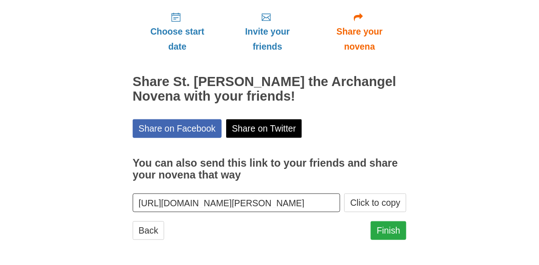 This screenshot has height=265, width=539. Describe the element at coordinates (269, 169) in the screenshot. I see `h3: You can also send this link to your friends and share your novena that way` at that location.